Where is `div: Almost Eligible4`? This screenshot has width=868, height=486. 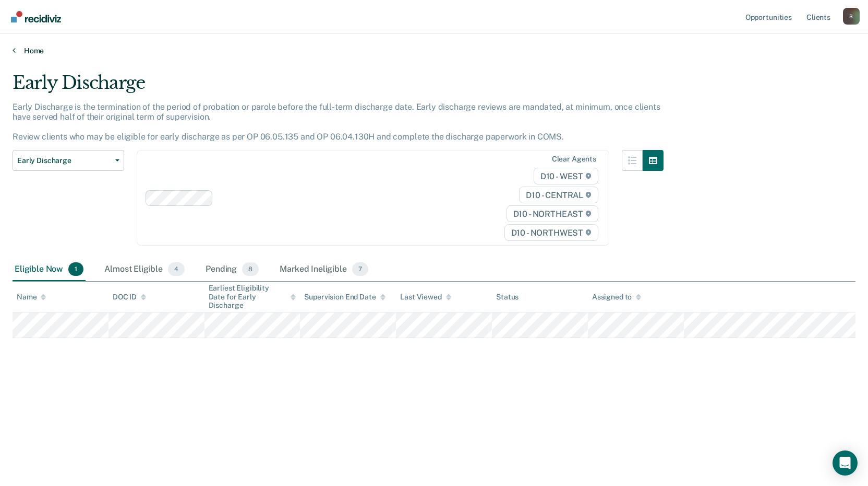 div: Almost Eligible4 is located at coordinates (144, 269).